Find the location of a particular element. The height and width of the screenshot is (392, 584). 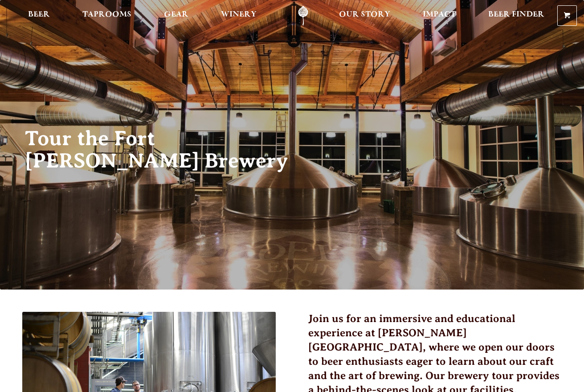

a: Winery is located at coordinates (239, 15).